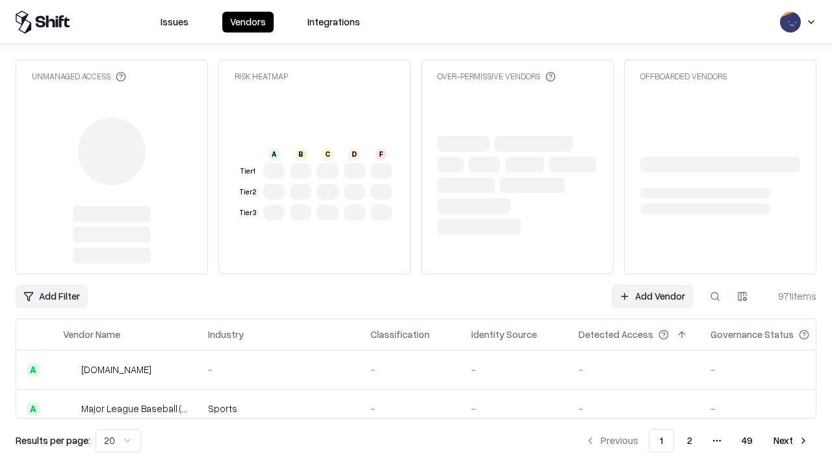  I want to click on button: 1, so click(661, 441).